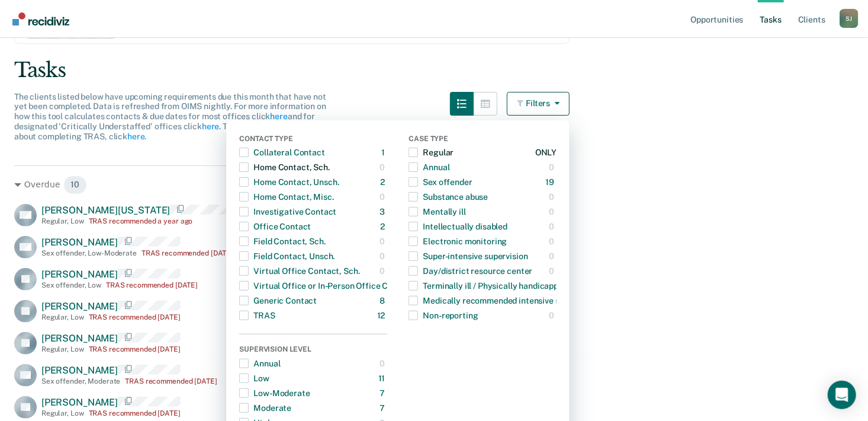 Image resolution: width=868 pixels, height=421 pixels. Describe the element at coordinates (289, 182) in the screenshot. I see `div: Home Contact, Unsch.` at that location.